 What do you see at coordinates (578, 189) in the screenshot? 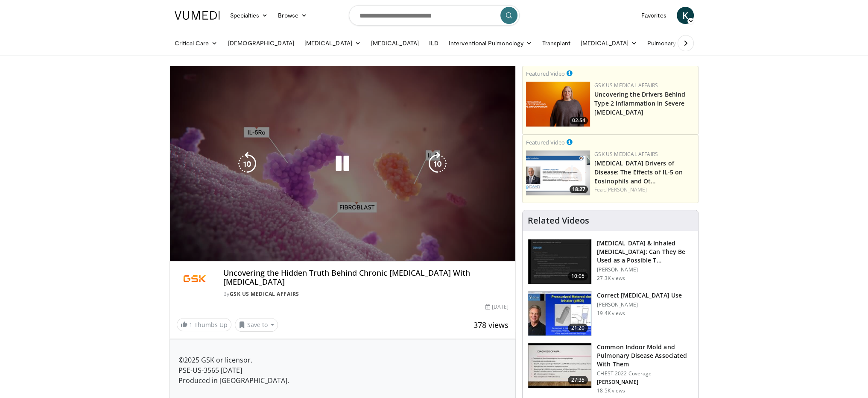
I see `span: 18:27` at bounding box center [578, 189].